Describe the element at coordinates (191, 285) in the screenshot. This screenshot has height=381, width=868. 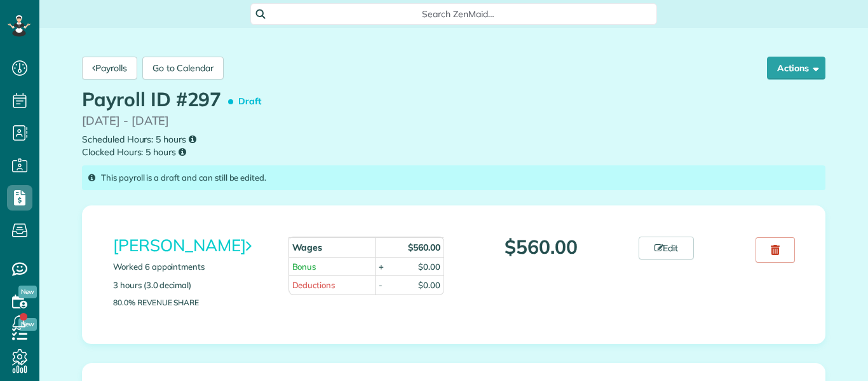
I see `p: 3 hours (3.0 decimal)` at that location.